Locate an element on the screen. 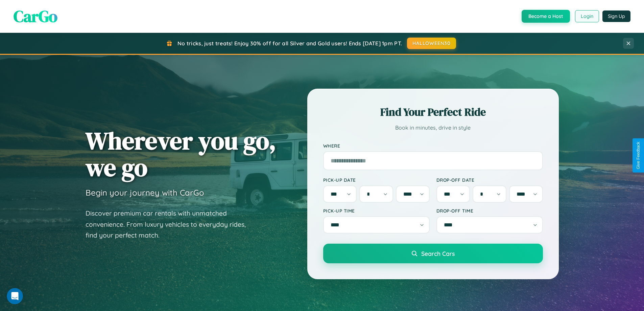  label: Where is located at coordinates (433, 145).